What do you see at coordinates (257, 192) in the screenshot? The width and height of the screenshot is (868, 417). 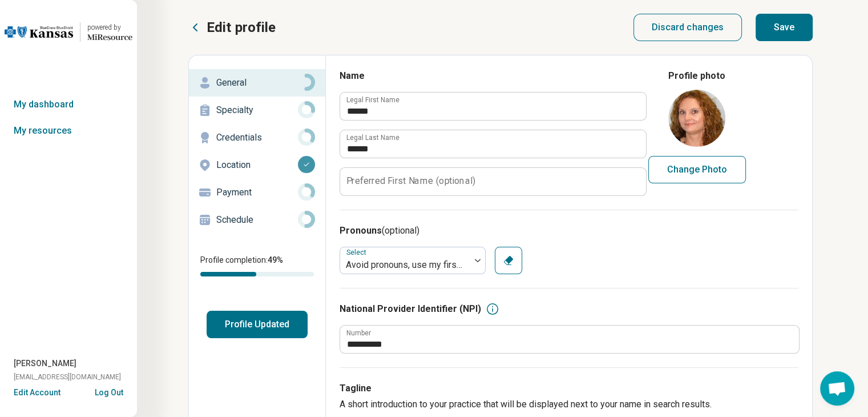 I see `a: Payment` at bounding box center [257, 192].